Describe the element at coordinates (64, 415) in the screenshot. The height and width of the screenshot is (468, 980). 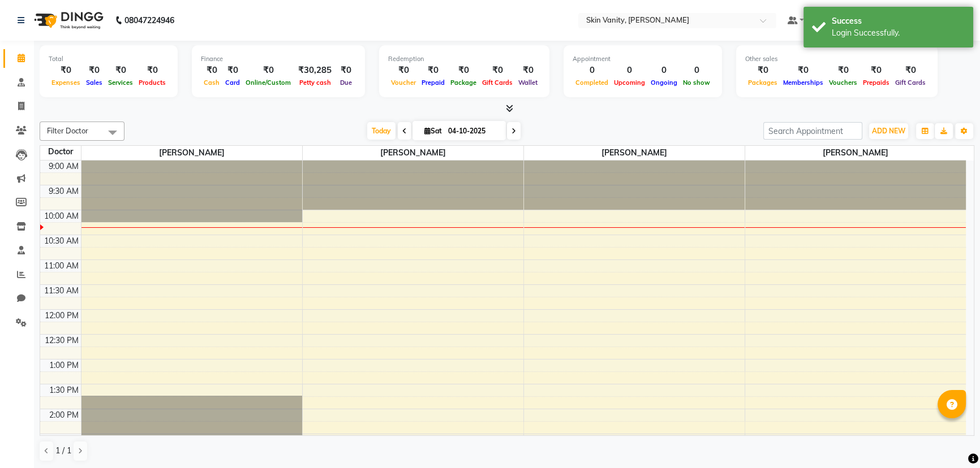
I see `div: 2:00 PM` at that location.